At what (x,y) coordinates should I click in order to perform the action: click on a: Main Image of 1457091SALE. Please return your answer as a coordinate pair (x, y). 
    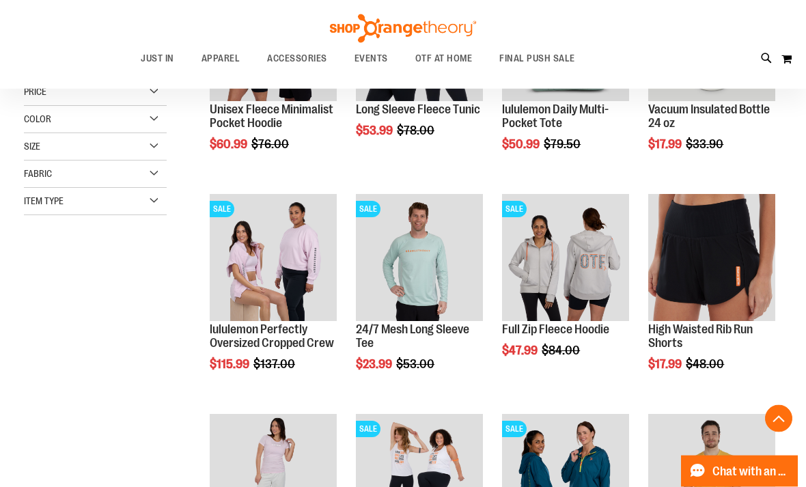
    Looking at the image, I should click on (566, 259).